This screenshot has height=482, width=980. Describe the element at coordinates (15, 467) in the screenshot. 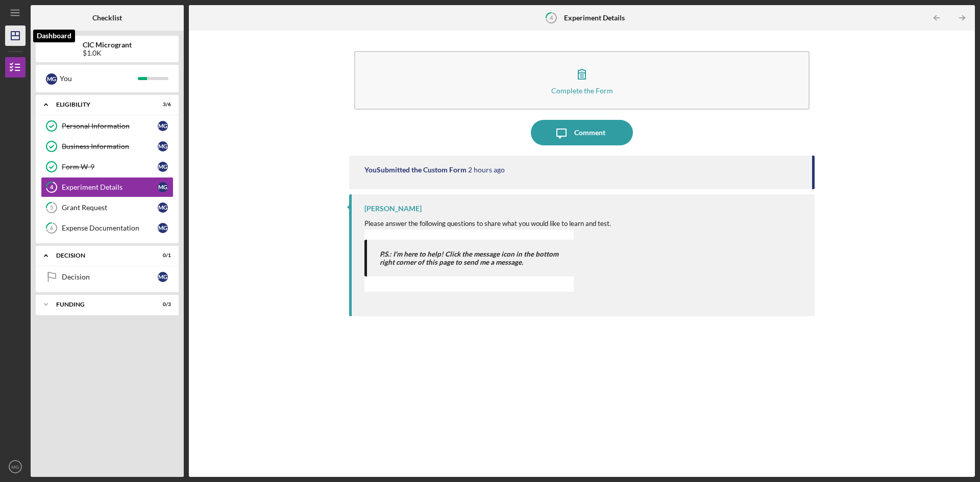

I see `text: MG` at that location.